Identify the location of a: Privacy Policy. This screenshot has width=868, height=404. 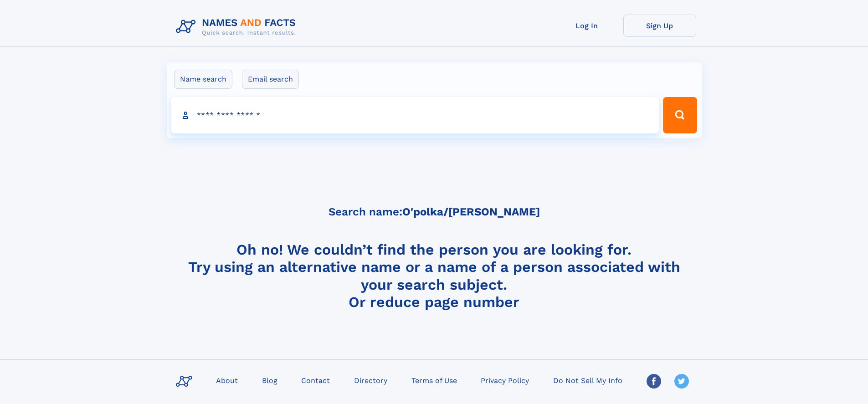
(505, 380).